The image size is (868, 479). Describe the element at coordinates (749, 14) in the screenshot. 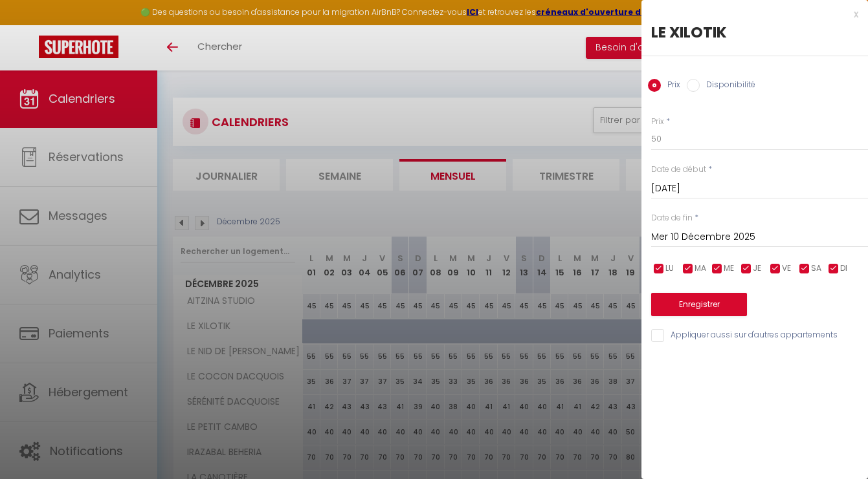

I see `div: x` at that location.